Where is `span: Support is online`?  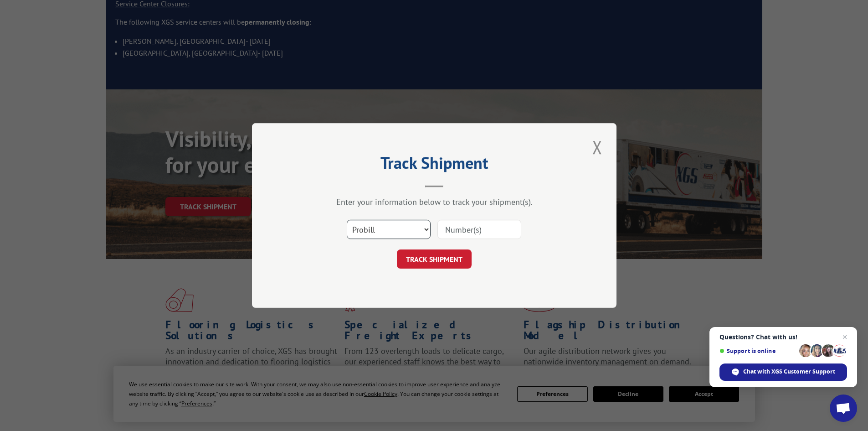
span: Support is online is located at coordinates (758, 350).